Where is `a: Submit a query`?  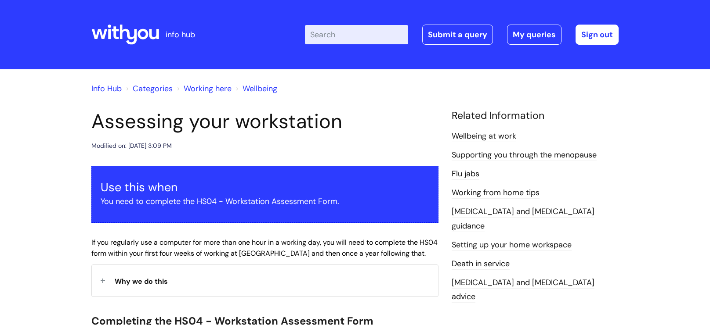
a: Submit a query is located at coordinates (457, 35).